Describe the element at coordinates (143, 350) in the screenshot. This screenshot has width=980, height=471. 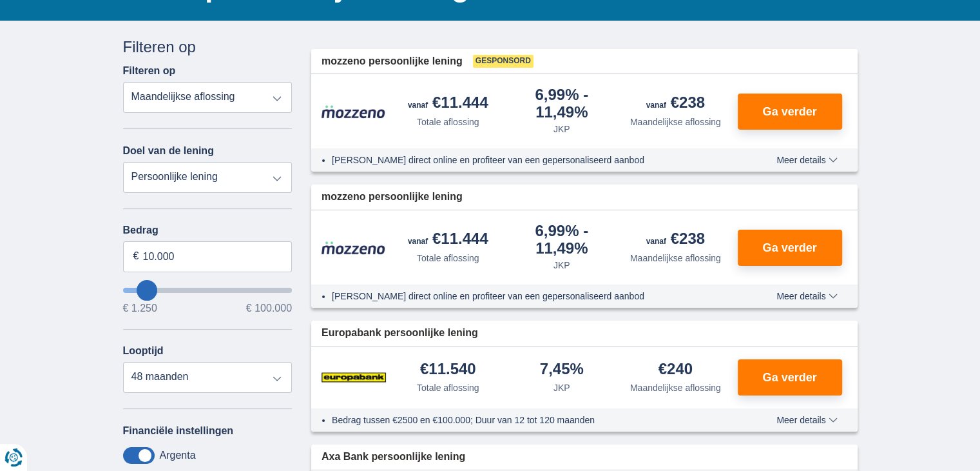
I see `label: Looptijd` at that location.